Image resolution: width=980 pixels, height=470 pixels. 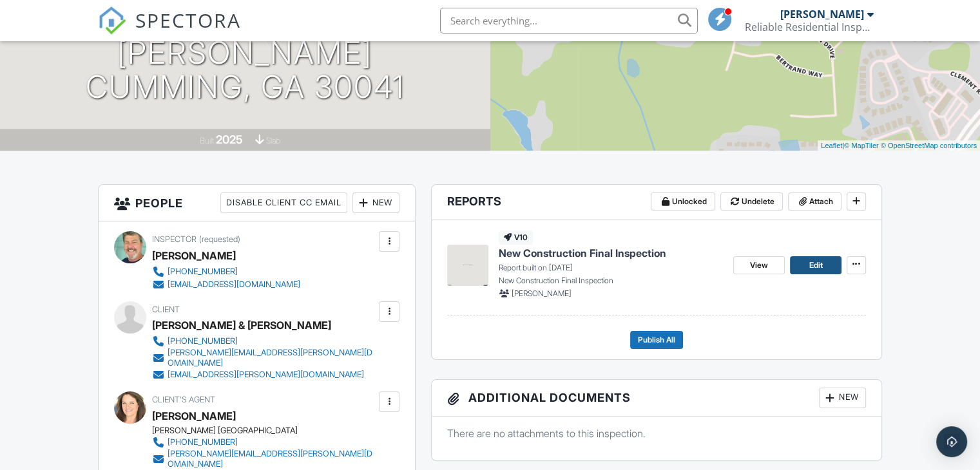 What do you see at coordinates (656, 434) in the screenshot?
I see `p: There are no attachments to this inspection.` at bounding box center [656, 434].